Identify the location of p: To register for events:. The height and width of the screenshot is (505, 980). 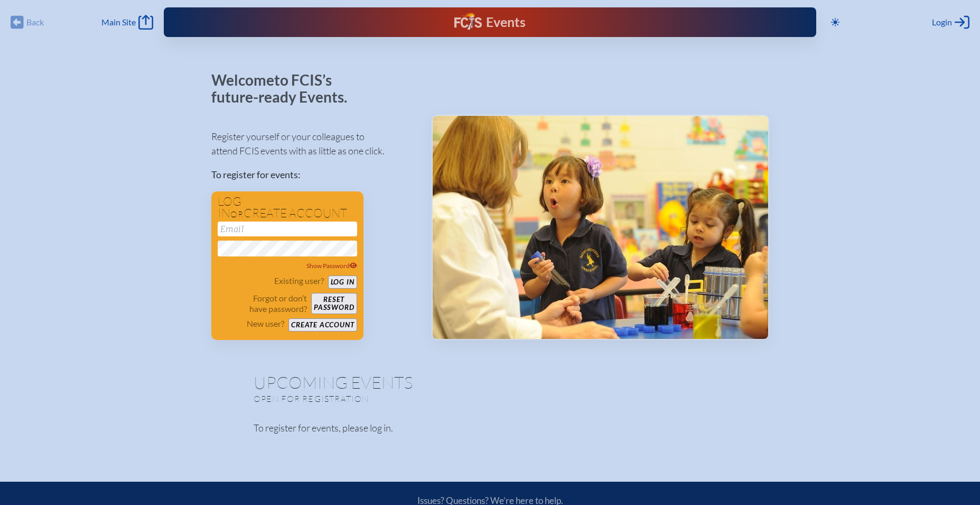
(313, 174).